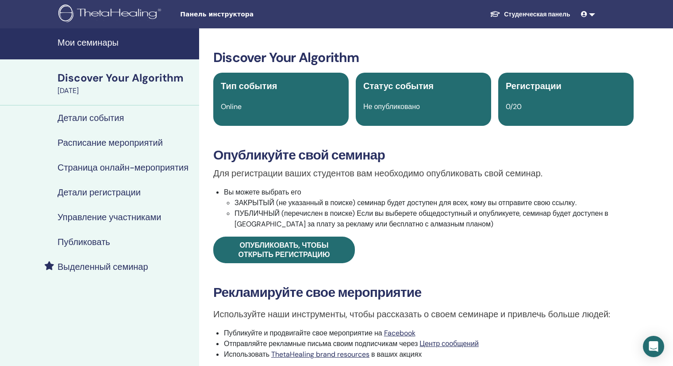  Describe the element at coordinates (123, 167) in the screenshot. I see `h4: Страница онлайн-мероприятия` at that location.